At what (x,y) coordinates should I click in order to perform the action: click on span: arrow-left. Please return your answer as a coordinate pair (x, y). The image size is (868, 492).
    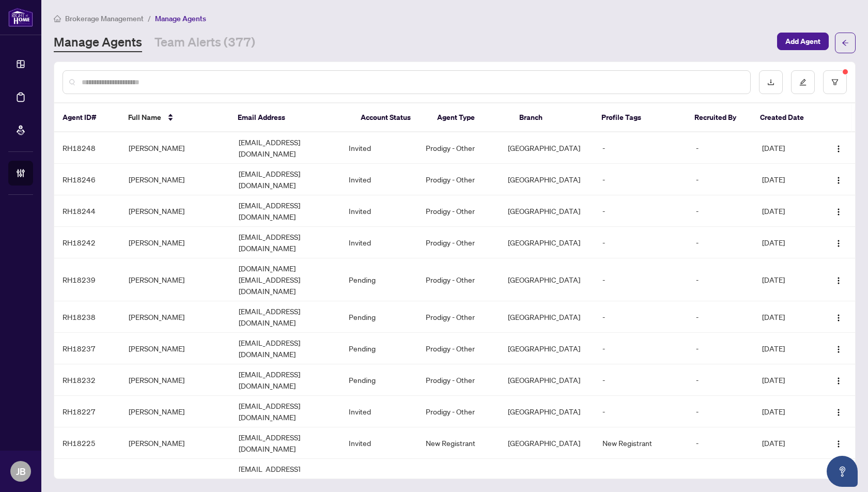
    Looking at the image, I should click on (845, 43).